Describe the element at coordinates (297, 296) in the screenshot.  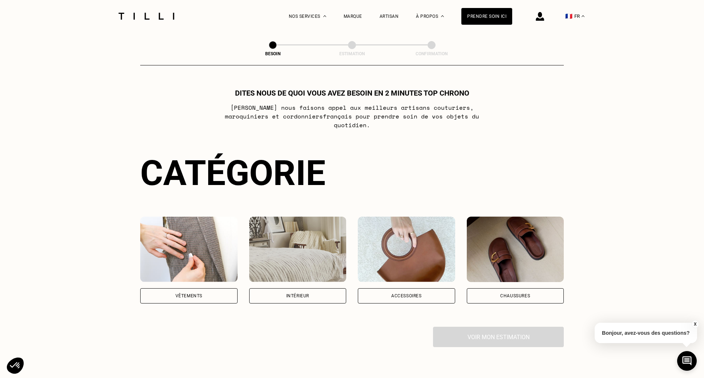
I see `div: Intérieur` at that location.